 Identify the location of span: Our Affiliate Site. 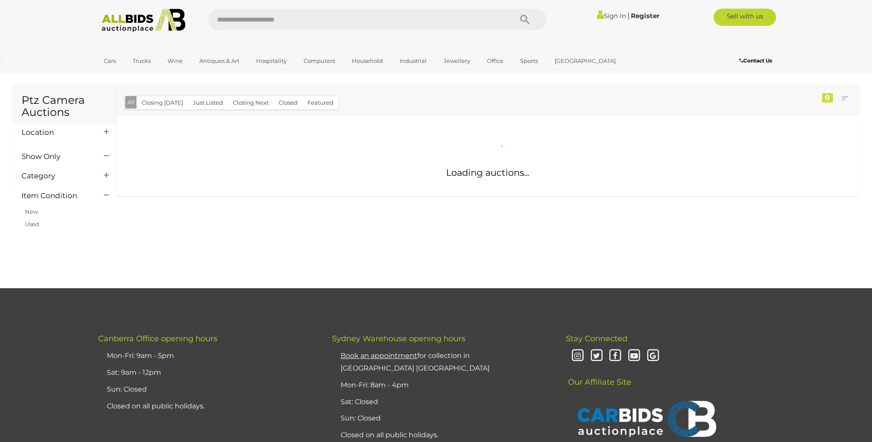
(599, 376).